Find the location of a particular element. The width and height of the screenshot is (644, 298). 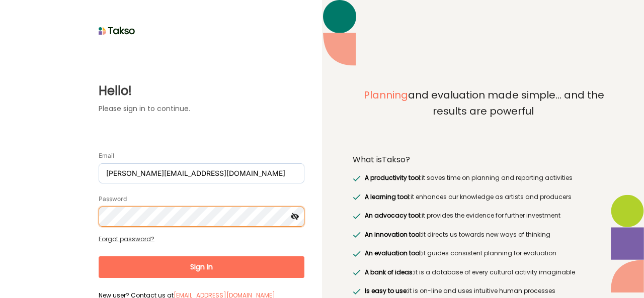

label: Password is located at coordinates (113, 199).